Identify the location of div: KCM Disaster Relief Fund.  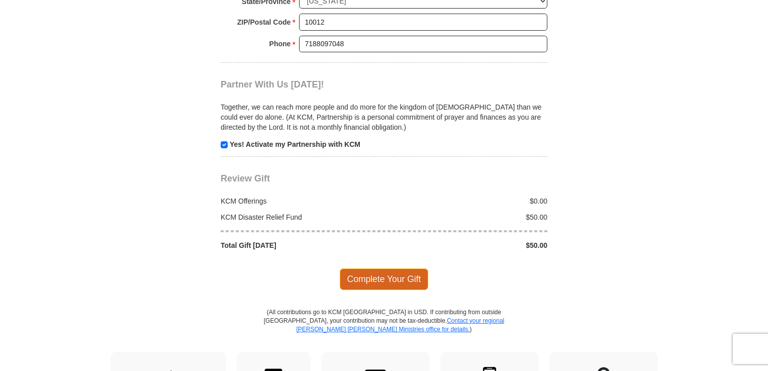
(300, 217).